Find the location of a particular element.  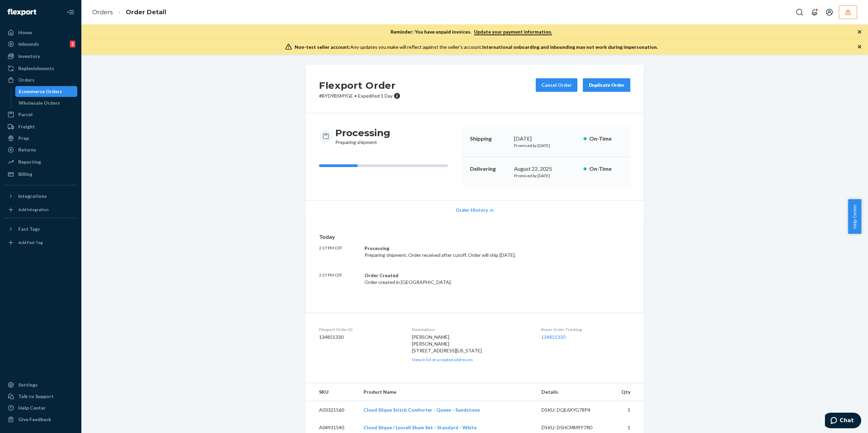

a: Inventory is located at coordinates (40, 56).